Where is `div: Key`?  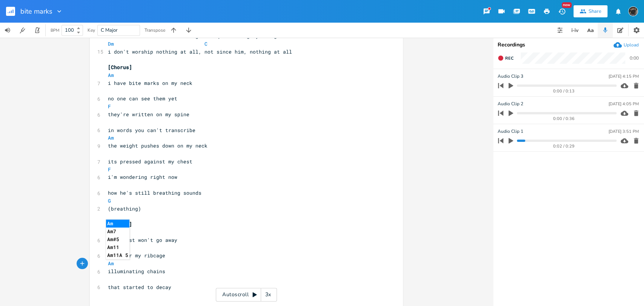 div: Key is located at coordinates (92, 31).